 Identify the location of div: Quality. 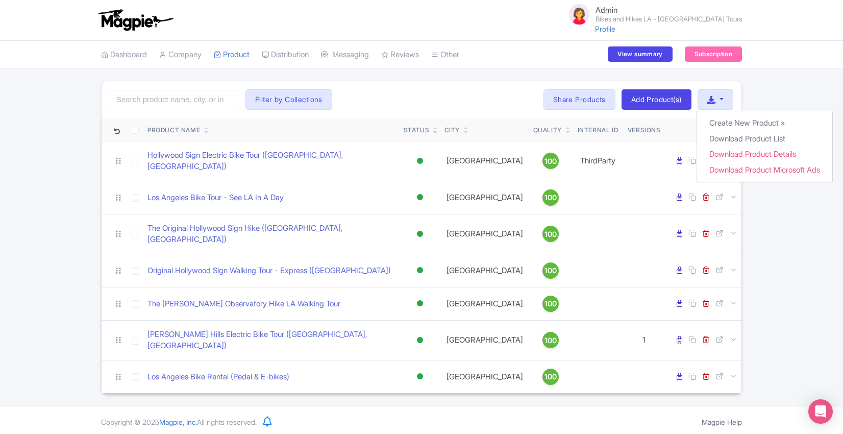
(547, 130).